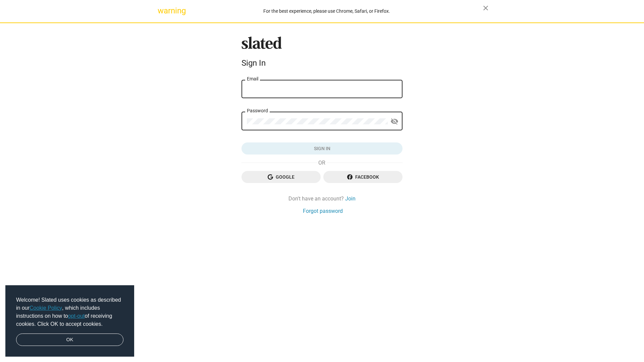 The height and width of the screenshot is (362, 644). I want to click on a: dismiss cookie message, so click(70, 340).